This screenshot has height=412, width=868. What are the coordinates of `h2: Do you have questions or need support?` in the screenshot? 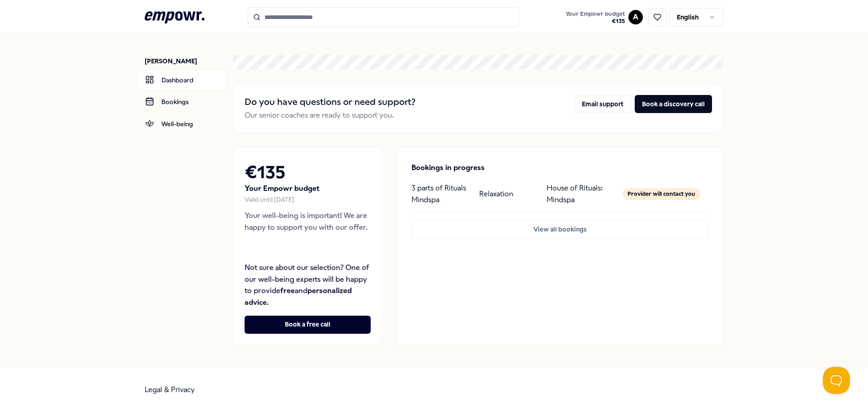 It's located at (330, 102).